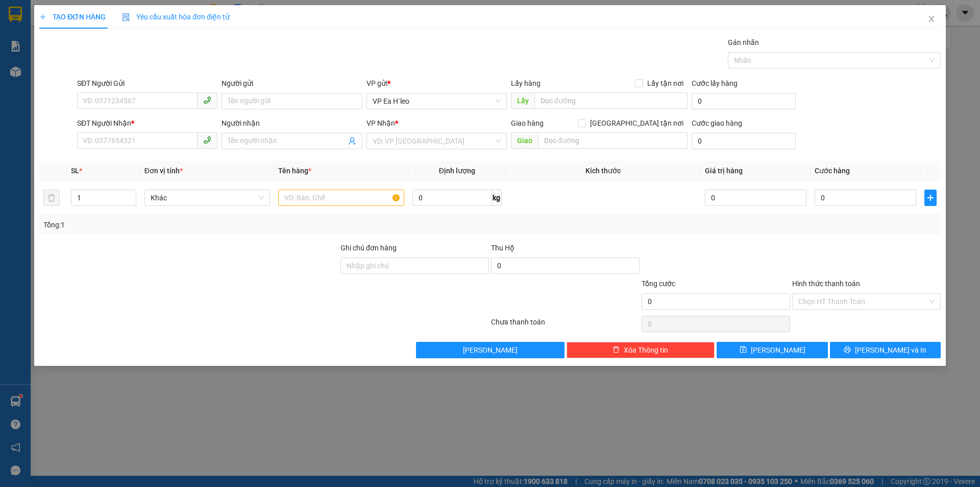  Describe the element at coordinates (352, 141) in the screenshot. I see `span: user-add` at that location.